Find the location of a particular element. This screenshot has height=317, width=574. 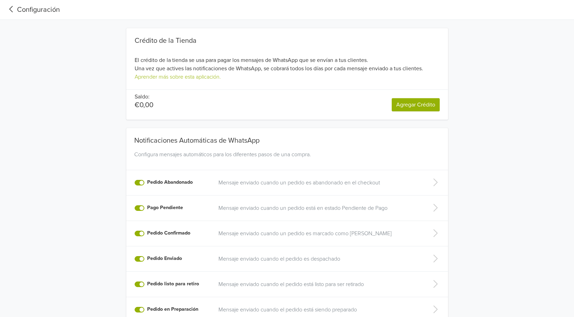

div: Configura mensajes automáticos para los diferentes pasos de una compra. is located at coordinates (287, 159).